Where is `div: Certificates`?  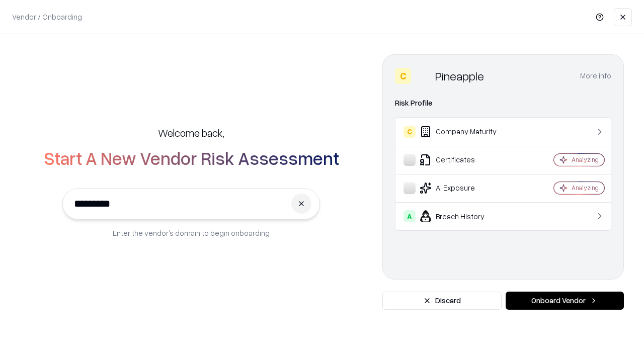
div: Certificates is located at coordinates (463, 160).